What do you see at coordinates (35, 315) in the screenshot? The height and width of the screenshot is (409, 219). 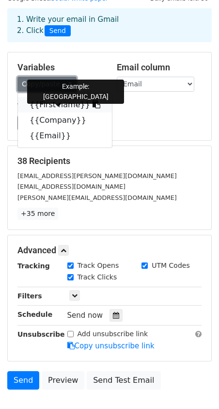 I see `strong: Schedule` at bounding box center [35, 315].